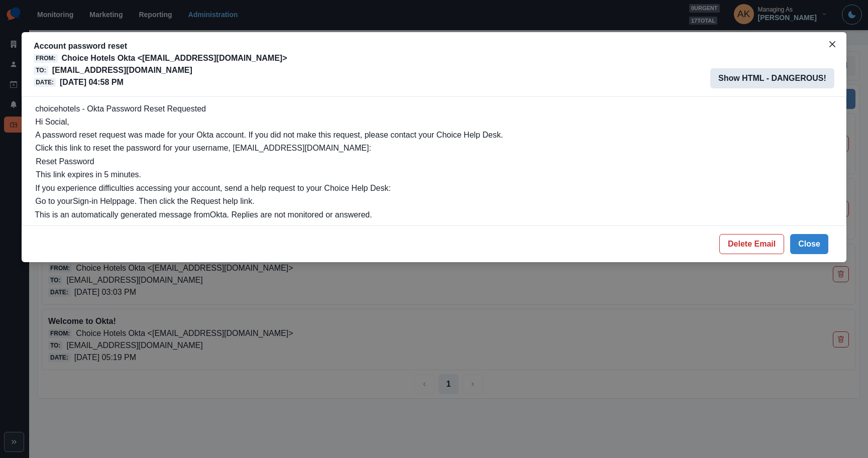 This screenshot has width=868, height=458. I want to click on td: This link expires in 5 minutes., so click(89, 175).